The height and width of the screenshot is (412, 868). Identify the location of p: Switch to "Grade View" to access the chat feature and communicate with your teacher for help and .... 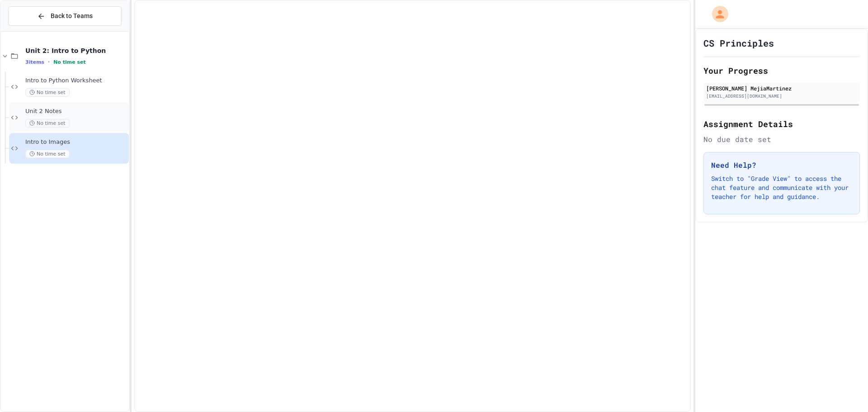
(782, 188).